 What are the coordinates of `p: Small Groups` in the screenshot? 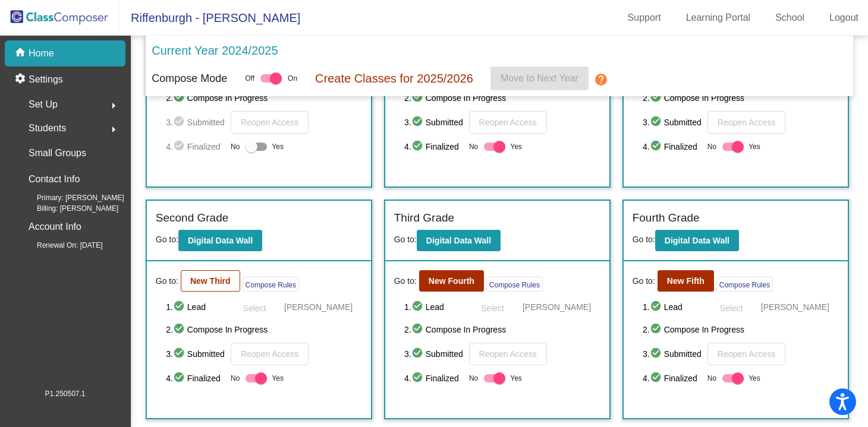 It's located at (57, 153).